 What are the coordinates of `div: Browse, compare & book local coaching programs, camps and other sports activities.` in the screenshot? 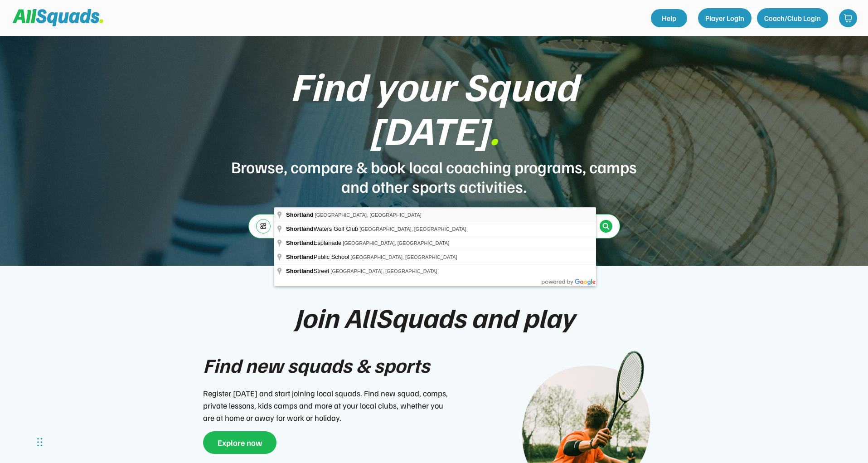 It's located at (434, 177).